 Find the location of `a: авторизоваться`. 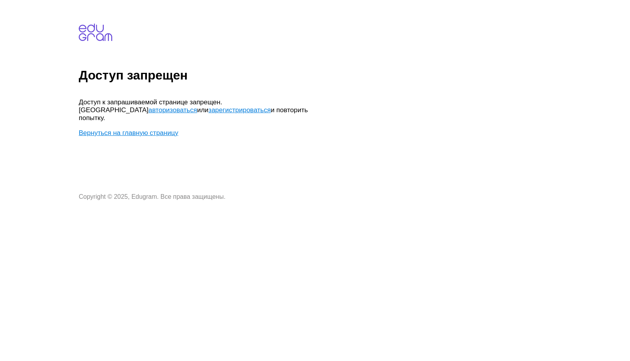

a: авторизоваться is located at coordinates (172, 110).